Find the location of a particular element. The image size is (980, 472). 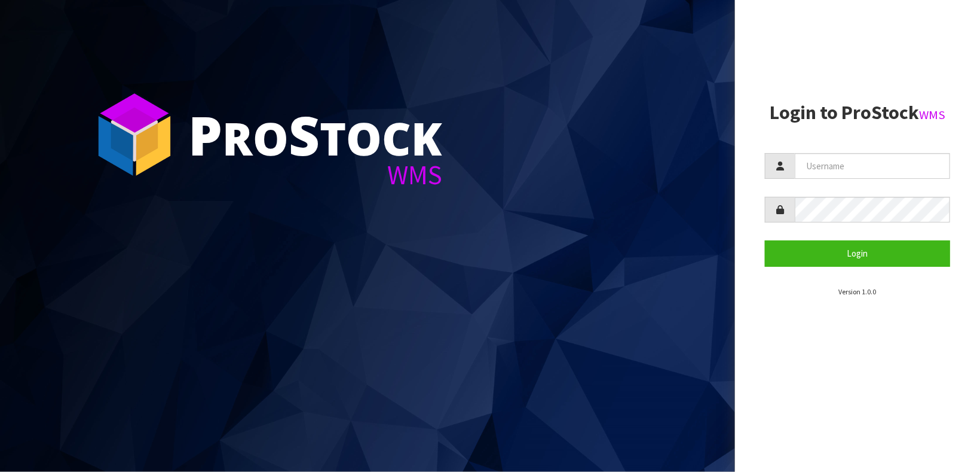

small: Version 1.0.0 is located at coordinates (858, 291).